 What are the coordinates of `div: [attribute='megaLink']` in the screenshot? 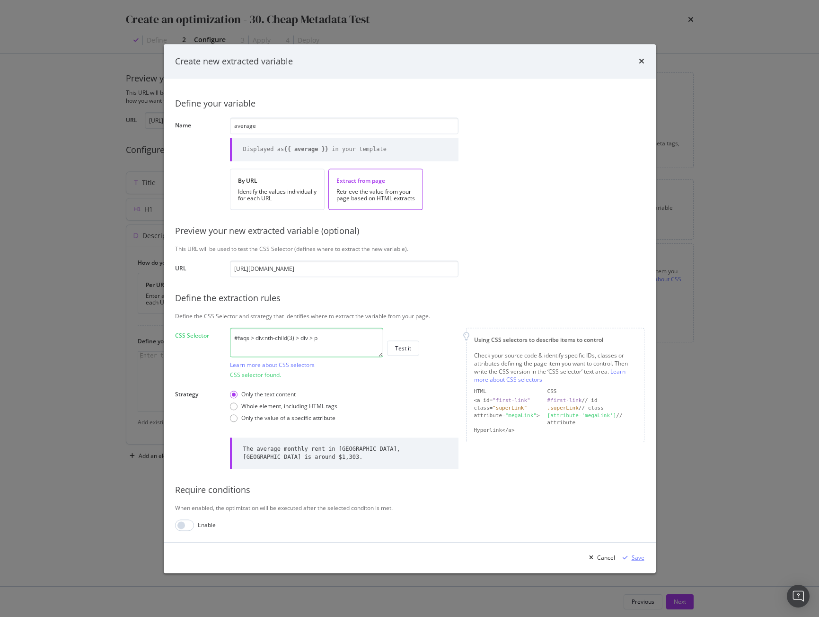 It's located at (582, 415).